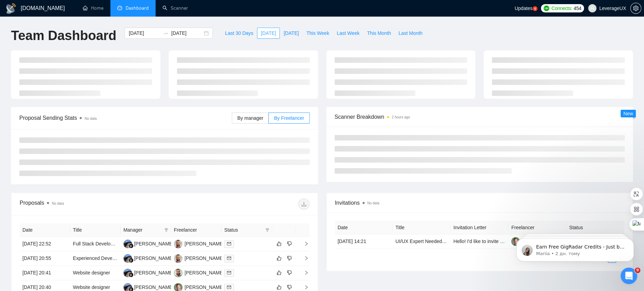 The image size is (644, 291). What do you see at coordinates (480, 117) in the screenshot?
I see `span: Scanner Breakdown` at bounding box center [480, 117].